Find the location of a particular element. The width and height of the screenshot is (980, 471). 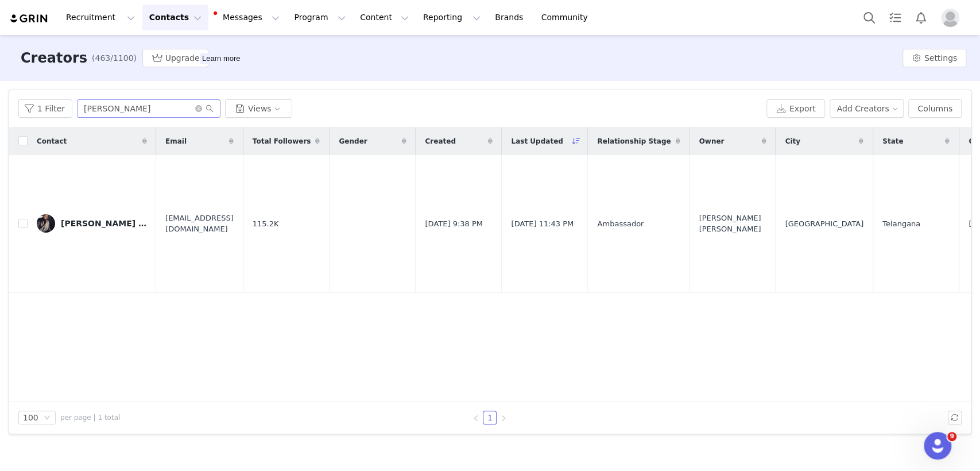

a: Tasks is located at coordinates (895, 17).